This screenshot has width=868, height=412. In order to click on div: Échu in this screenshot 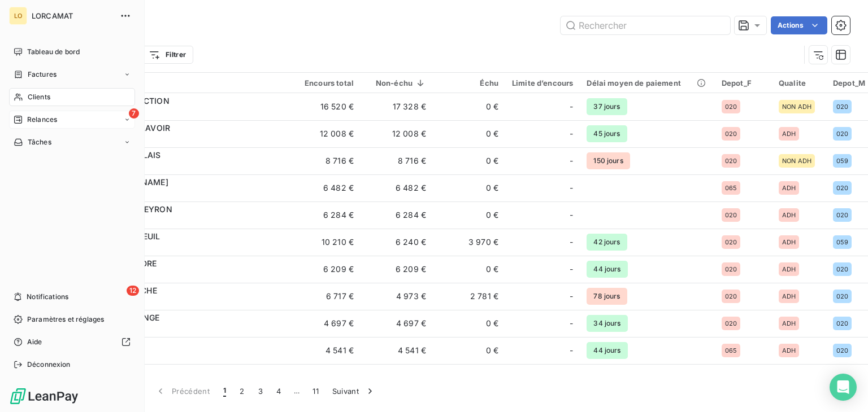, I will do `click(469, 83)`.